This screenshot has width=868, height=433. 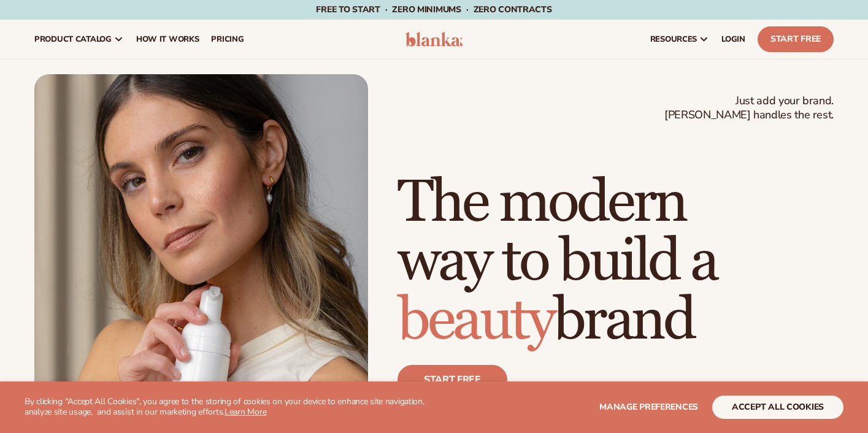 What do you see at coordinates (80, 39) in the screenshot?
I see `a: product catalog` at bounding box center [80, 39].